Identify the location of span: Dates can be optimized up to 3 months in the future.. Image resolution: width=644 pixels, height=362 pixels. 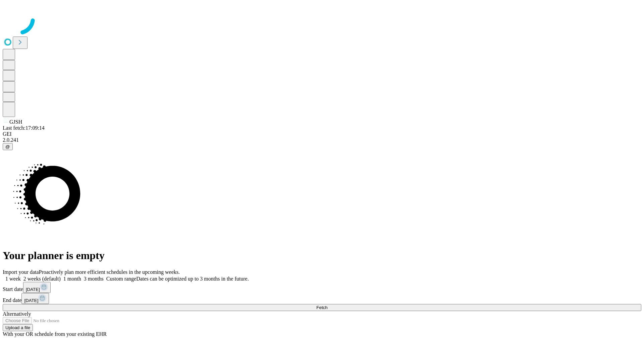
(192, 279).